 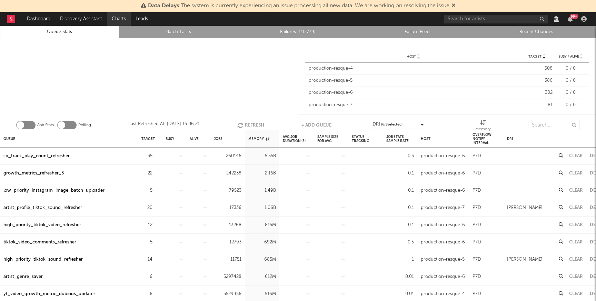 I want to click on div: 685M, so click(x=262, y=260).